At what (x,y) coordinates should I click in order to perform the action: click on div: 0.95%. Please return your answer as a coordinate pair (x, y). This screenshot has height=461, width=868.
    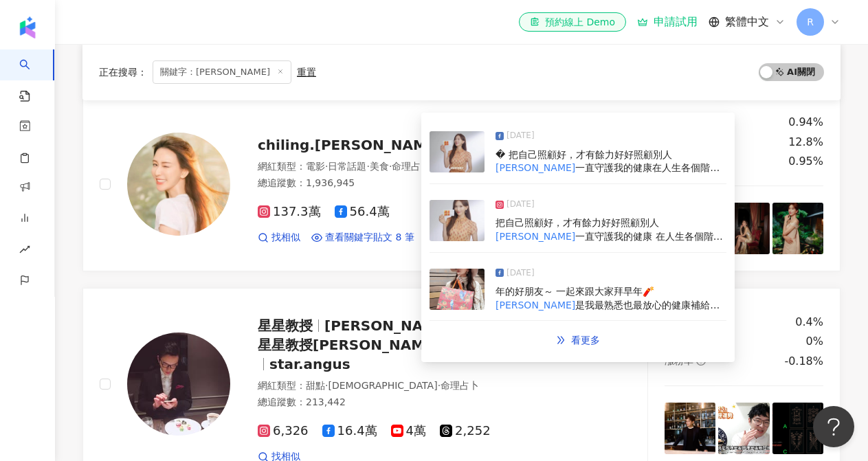
    Looking at the image, I should click on (806, 162).